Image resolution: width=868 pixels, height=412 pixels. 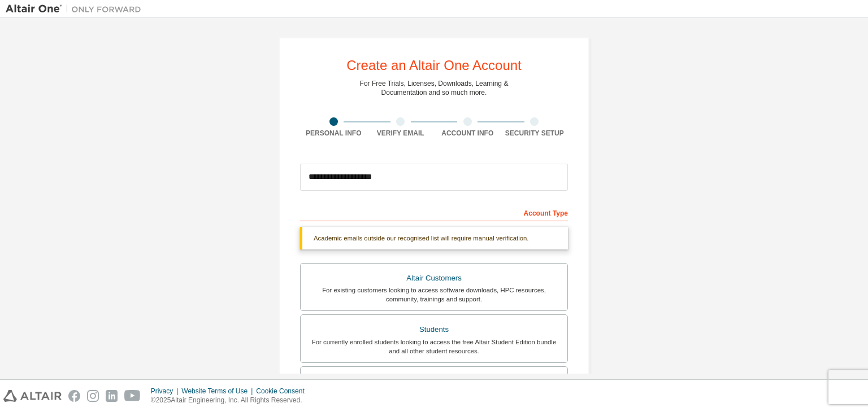 I want to click on div: Website Terms of Use, so click(x=219, y=392).